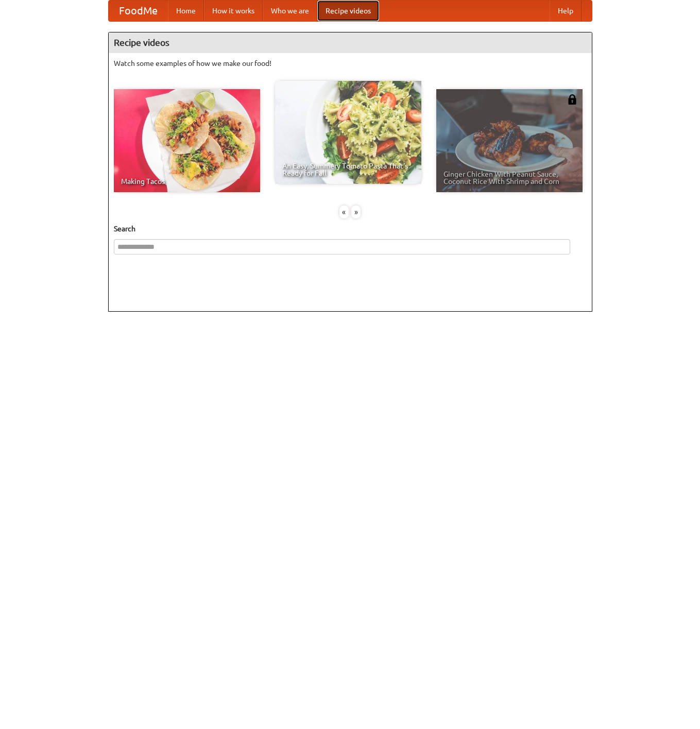 This screenshot has width=700, height=729. Describe the element at coordinates (572, 100) in the screenshot. I see `img: 483408.png` at that location.